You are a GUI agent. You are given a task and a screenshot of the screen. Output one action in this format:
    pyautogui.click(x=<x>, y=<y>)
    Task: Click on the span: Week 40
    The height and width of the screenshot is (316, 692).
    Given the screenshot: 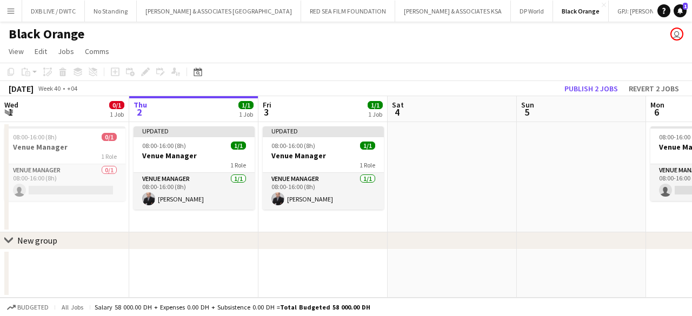 What is the action you would take?
    pyautogui.click(x=49, y=88)
    